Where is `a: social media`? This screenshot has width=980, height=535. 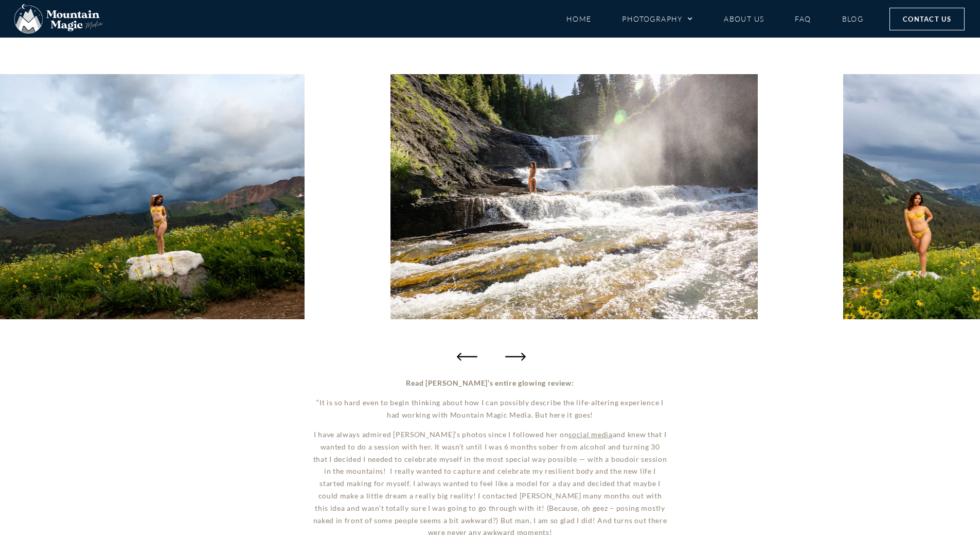 a: social media is located at coordinates (590, 434).